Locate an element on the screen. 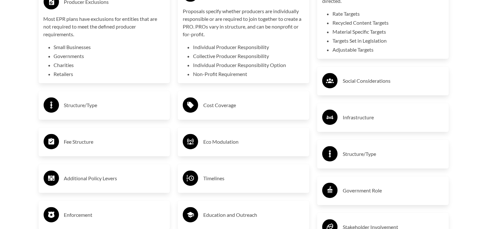  h3: Additional Policy Levers is located at coordinates (114, 178).